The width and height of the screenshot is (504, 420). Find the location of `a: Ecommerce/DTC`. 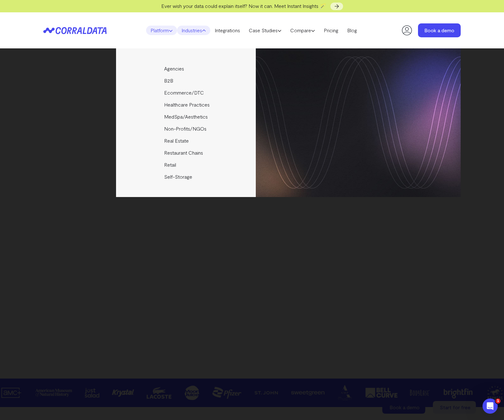

a: Ecommerce/DTC is located at coordinates (187, 93).